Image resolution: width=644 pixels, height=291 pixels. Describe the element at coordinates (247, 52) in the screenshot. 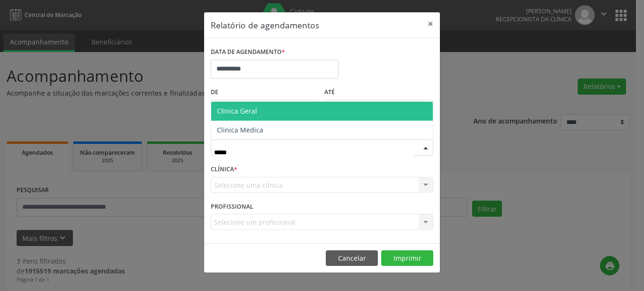

I see `label: DATA DE AGENDAMENTO` at that location.